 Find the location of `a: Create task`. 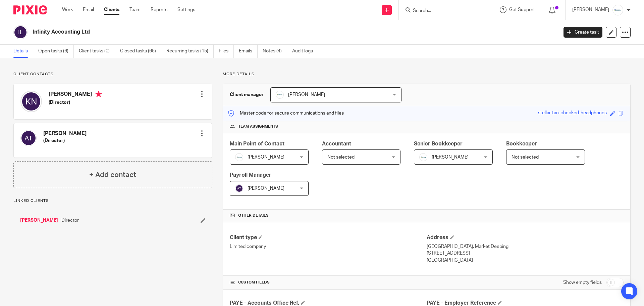

a: Create task is located at coordinates (583, 32).